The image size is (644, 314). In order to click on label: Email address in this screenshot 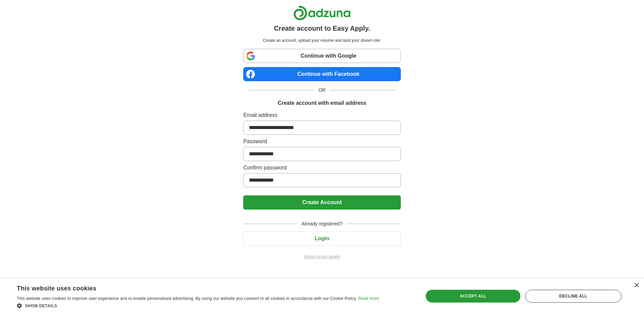, I will do `click(322, 115)`.